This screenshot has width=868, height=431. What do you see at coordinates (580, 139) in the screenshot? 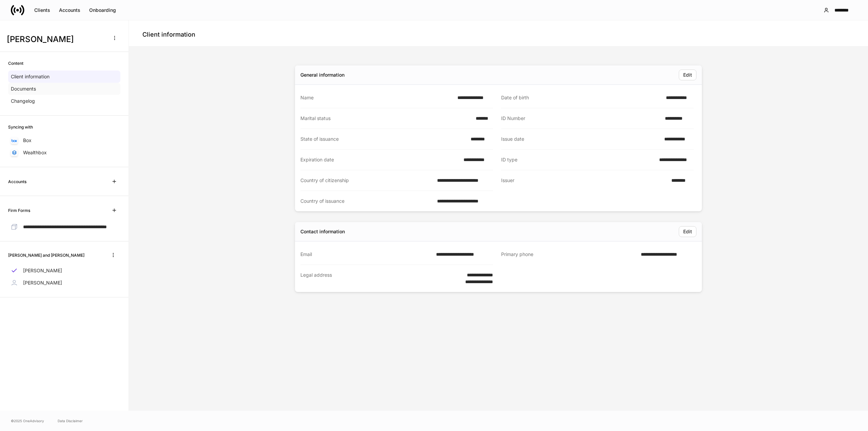
I see `div: Issue date` at bounding box center [580, 139].